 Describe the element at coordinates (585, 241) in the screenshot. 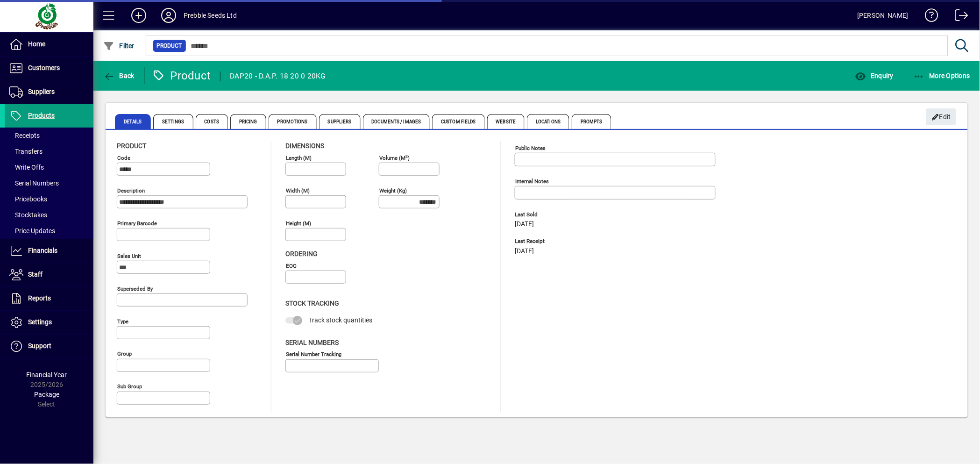

I see `span: Last Receipt` at that location.